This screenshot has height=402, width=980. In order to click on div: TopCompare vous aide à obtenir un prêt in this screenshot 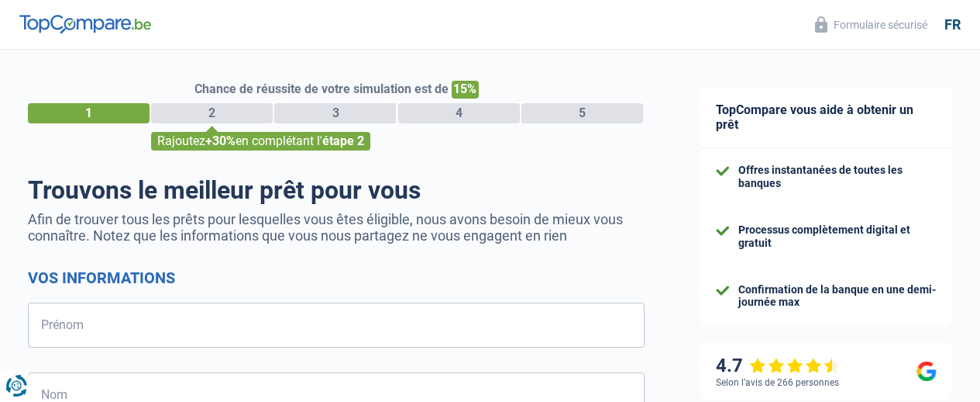, I will do `click(826, 117)`.